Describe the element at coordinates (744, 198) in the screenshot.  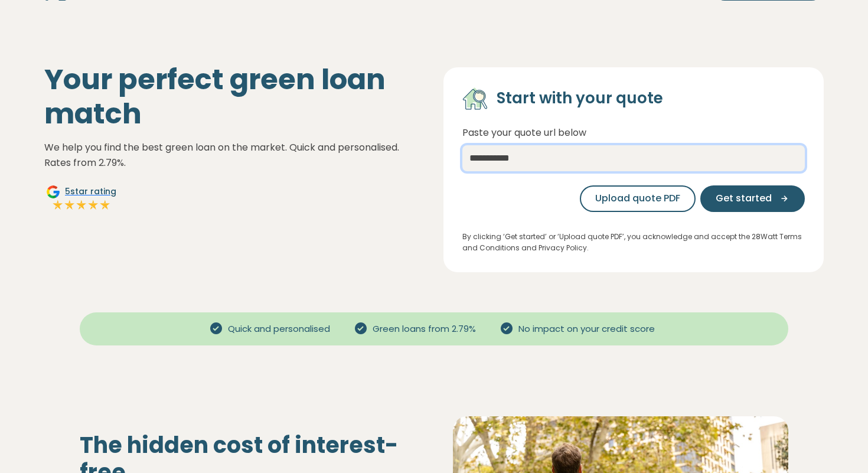
I see `span: Get started` at that location.